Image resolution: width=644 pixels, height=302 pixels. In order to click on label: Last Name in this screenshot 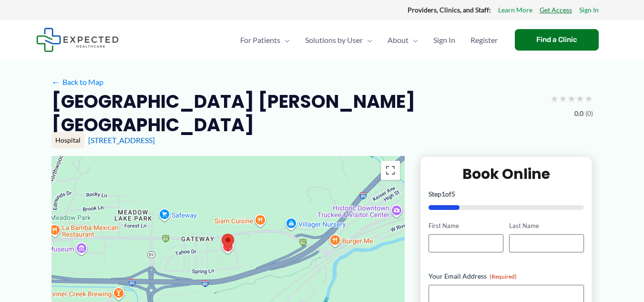, I will do `click(546, 226)`.